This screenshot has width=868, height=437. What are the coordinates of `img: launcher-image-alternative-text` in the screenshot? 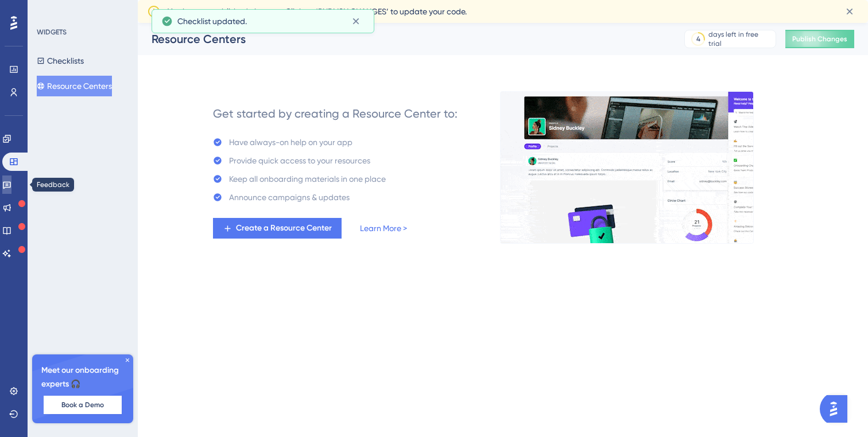 It's located at (14, 17).